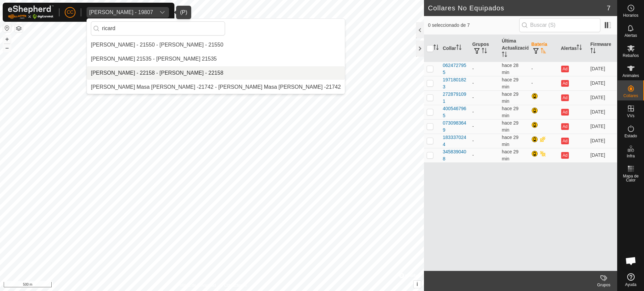 Image resolution: width=644 pixels, height=291 pixels. What do you see at coordinates (631, 261) in the screenshot?
I see `div: Chat abierto` at bounding box center [631, 261].